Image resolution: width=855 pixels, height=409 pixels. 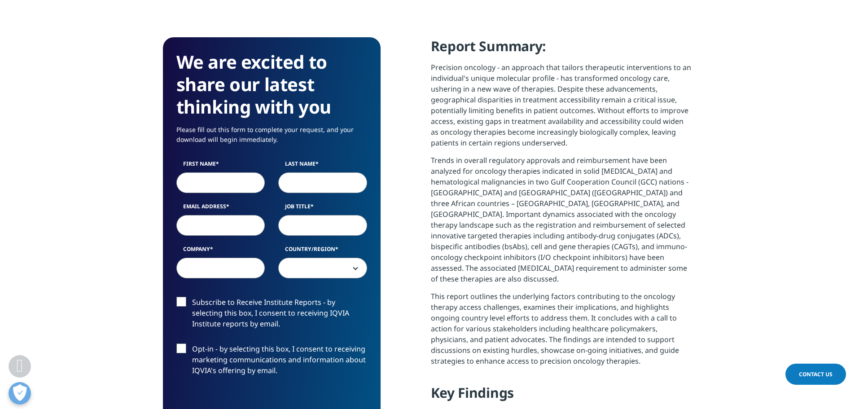 What do you see at coordinates (272, 84) in the screenshot?
I see `h3: We are excited to share our latest thinking with you` at bounding box center [272, 84].